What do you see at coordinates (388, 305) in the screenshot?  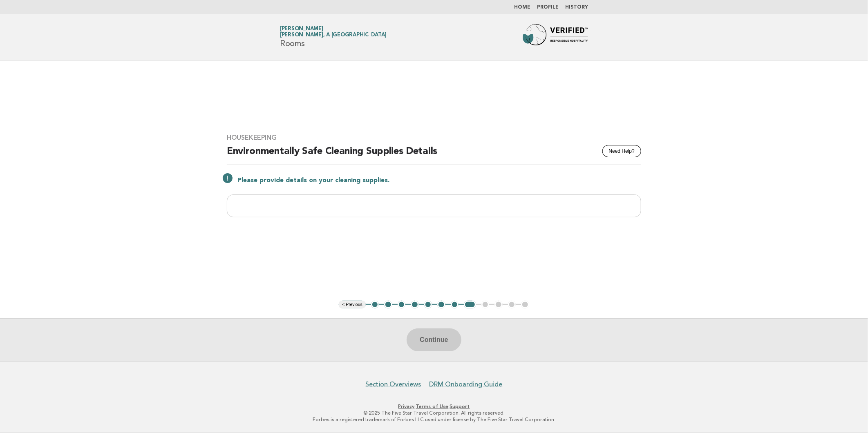 I see `button: 2` at bounding box center [388, 305].